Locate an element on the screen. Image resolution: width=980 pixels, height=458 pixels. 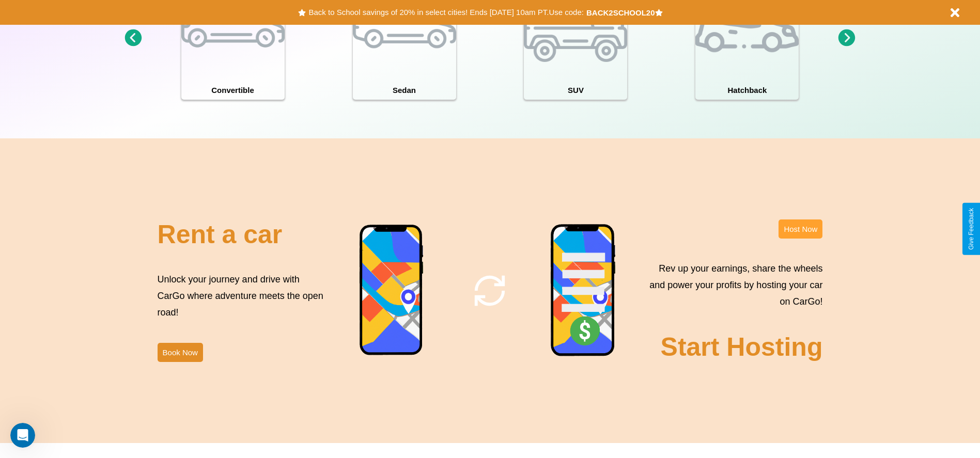
div: Give Feedback is located at coordinates (972, 229).